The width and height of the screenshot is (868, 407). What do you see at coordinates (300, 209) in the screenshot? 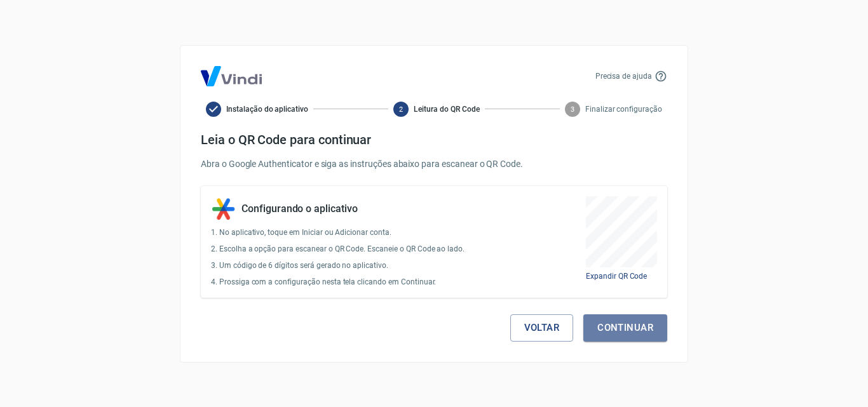
I see `h5: Configurando o aplicativo` at bounding box center [300, 209].